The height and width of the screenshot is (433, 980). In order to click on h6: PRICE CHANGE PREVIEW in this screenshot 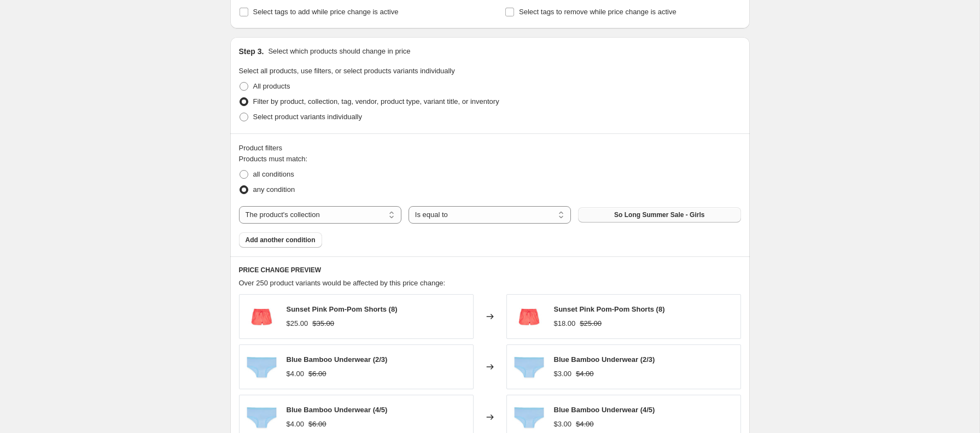, I will do `click(490, 270)`.